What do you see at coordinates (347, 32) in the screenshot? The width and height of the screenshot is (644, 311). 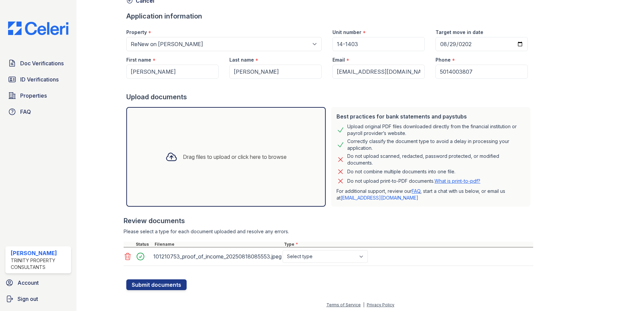 I see `label: Unit number` at bounding box center [347, 32].